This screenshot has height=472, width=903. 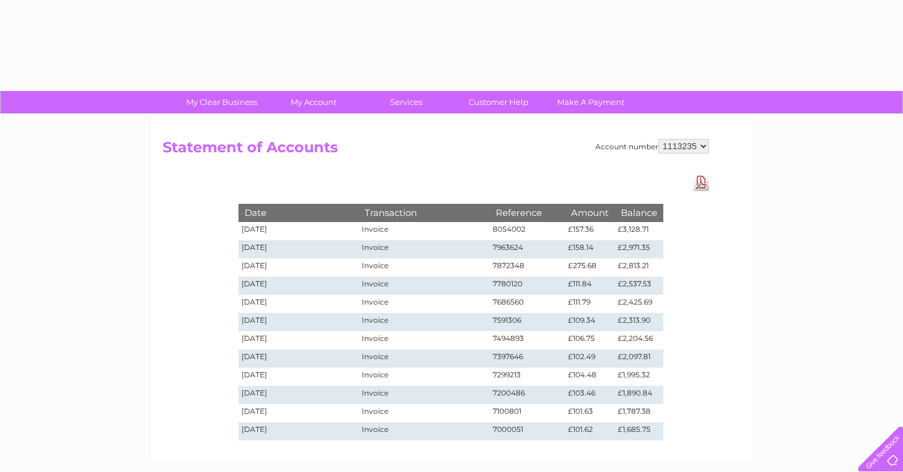 I want to click on td: £1,995.32, so click(x=639, y=377).